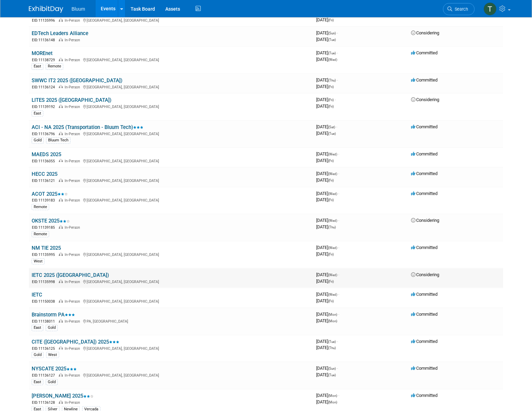 The width and height of the screenshot is (532, 411). What do you see at coordinates (460, 9) in the screenshot?
I see `span: Search` at bounding box center [460, 9].